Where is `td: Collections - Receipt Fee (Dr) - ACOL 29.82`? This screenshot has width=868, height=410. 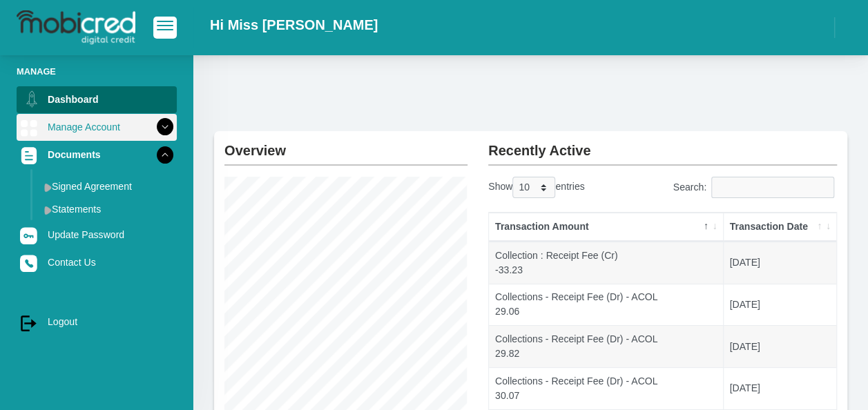 td: Collections - Receipt Fee (Dr) - ACOL 29.82 is located at coordinates (607, 346).